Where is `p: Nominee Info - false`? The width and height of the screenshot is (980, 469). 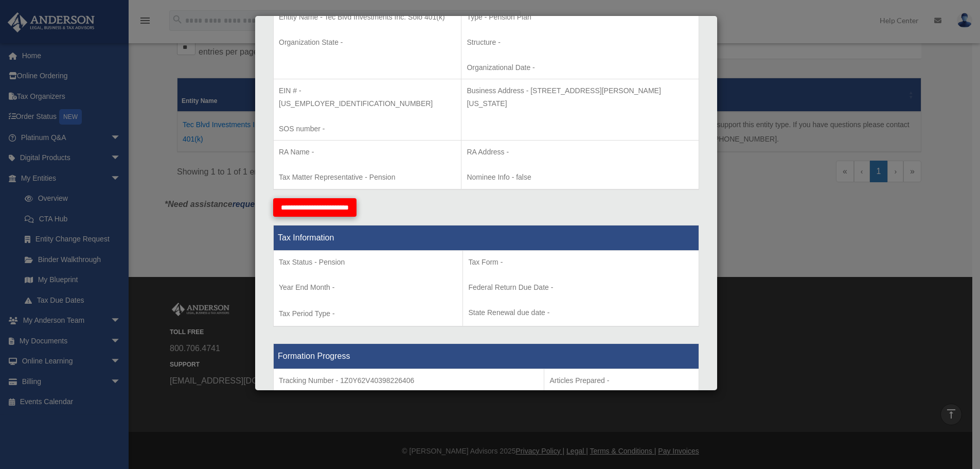
p: Nominee Info - false is located at coordinates (580, 177).